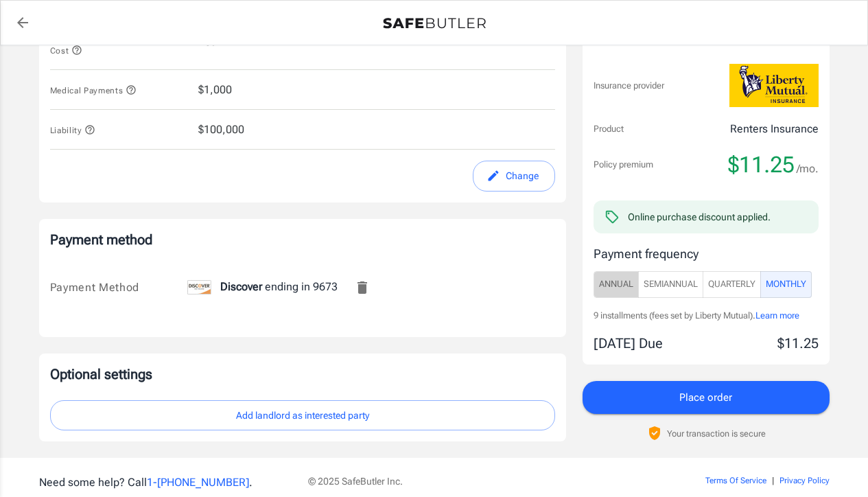 The width and height of the screenshot is (868, 497). I want to click on button: Liability, so click(73, 130).